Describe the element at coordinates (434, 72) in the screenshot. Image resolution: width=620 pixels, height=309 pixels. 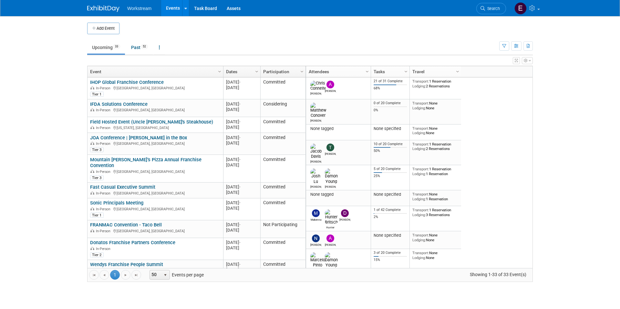
I see `a: Travel` at that location.